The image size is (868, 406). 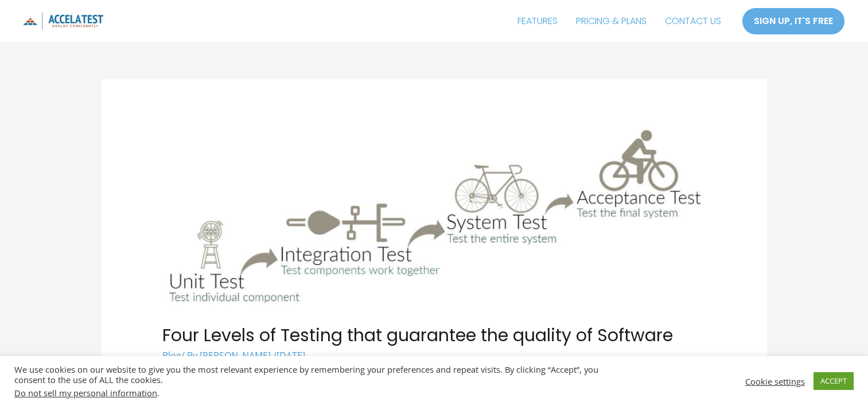 What do you see at coordinates (63, 21) in the screenshot?
I see `img: icon` at bounding box center [63, 21].